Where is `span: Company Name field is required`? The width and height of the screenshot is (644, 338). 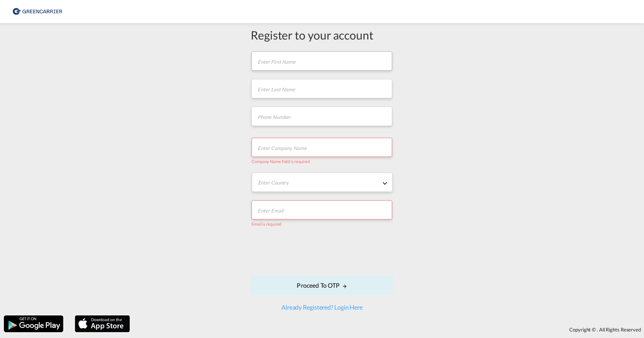 span: Company Name field is required is located at coordinates (281, 161).